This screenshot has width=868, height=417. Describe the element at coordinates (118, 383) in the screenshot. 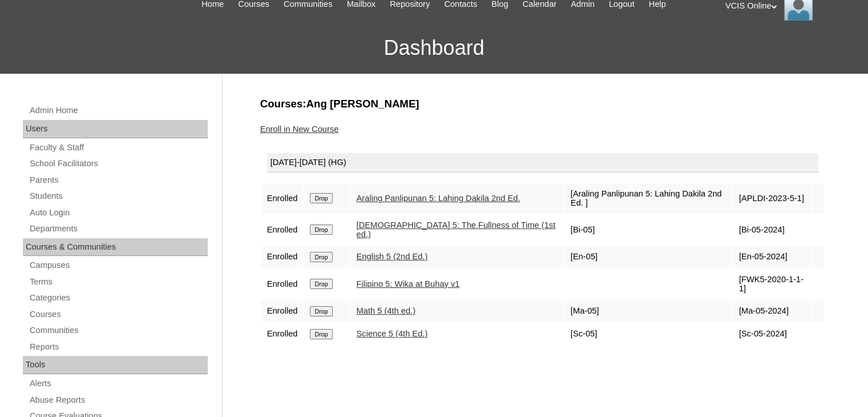

I see `a: Alerts` at that location.